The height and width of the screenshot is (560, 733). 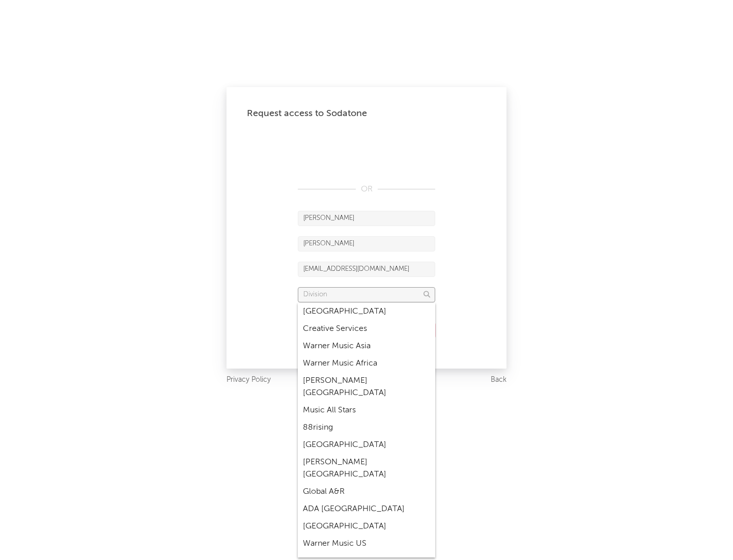 What do you see at coordinates (248, 380) in the screenshot?
I see `a: Privacy Policy` at bounding box center [248, 380].